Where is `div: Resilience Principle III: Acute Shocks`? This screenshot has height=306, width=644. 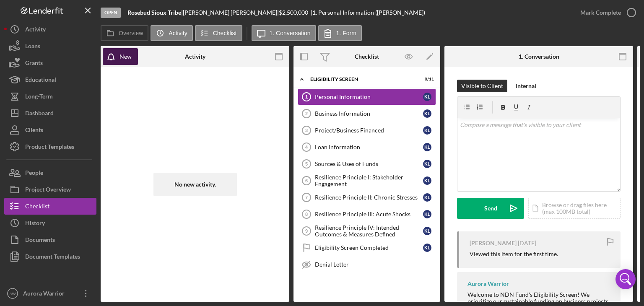
div: Resilience Principle III: Acute Shocks is located at coordinates (369, 214).